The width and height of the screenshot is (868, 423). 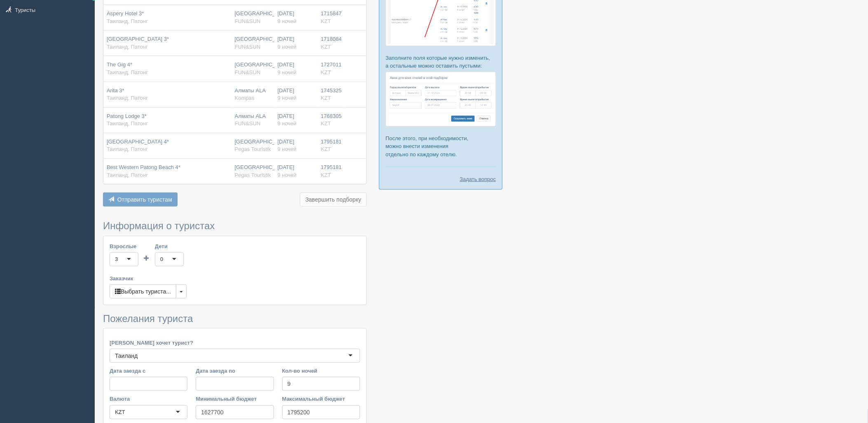 I want to click on img: %D0%BF%D0%BE%D0%B4%D0%B1%D0%BE%D1%80%D0%BA%D0%B0-%D0%B0%D0%B2%D0%B8%D0%B0-2-%D1%81%D1%80%D0%BC-%D..., so click(x=441, y=99).